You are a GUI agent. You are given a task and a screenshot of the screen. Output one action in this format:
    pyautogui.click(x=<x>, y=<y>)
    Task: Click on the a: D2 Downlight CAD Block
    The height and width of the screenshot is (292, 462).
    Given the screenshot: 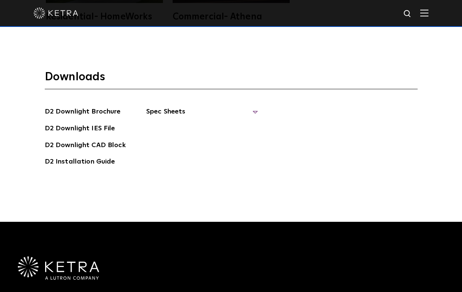 What is the action you would take?
    pyautogui.click(x=85, y=146)
    